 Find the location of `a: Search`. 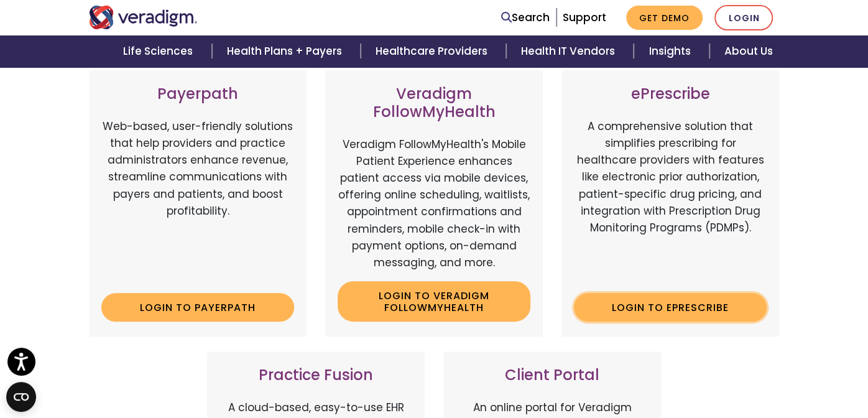

a: Search is located at coordinates (526, 17).